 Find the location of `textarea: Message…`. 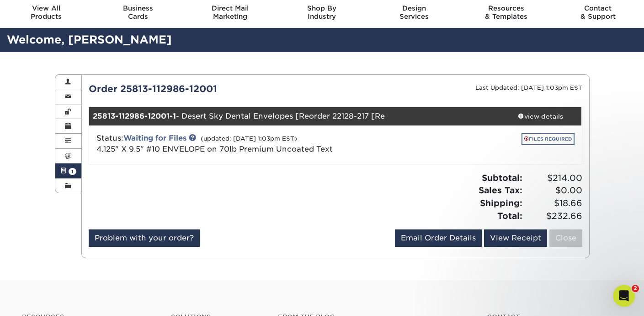

textarea: Message… is located at coordinates (92, 235).